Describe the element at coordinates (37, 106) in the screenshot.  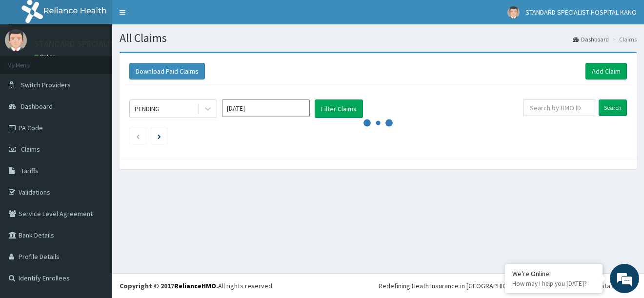
I see `span: Dashboard` at that location.